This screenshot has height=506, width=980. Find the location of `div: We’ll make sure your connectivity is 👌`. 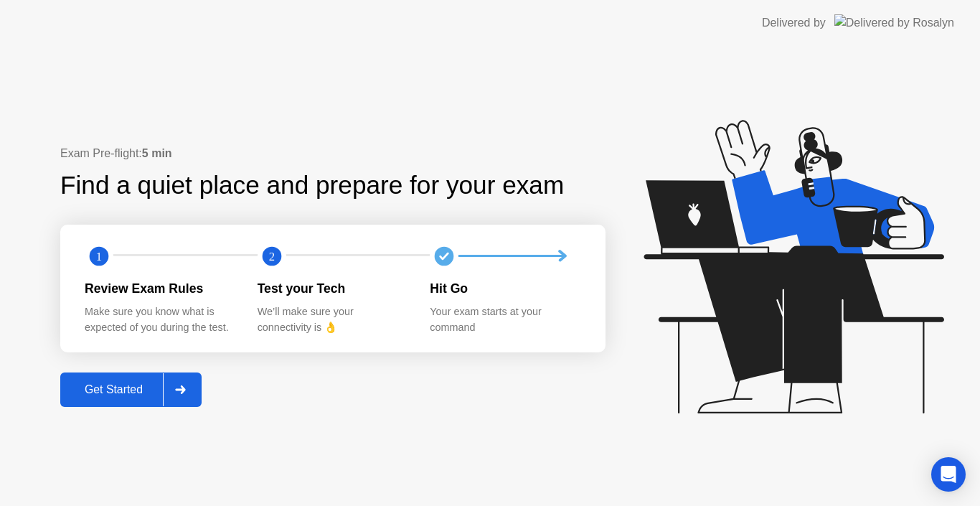

div: We’ll make sure your connectivity is 👌 is located at coordinates (332, 319).